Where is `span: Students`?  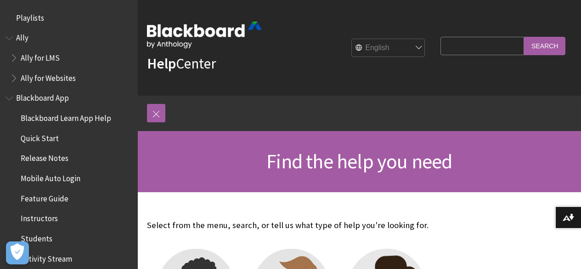
span: Students is located at coordinates (36, 237).